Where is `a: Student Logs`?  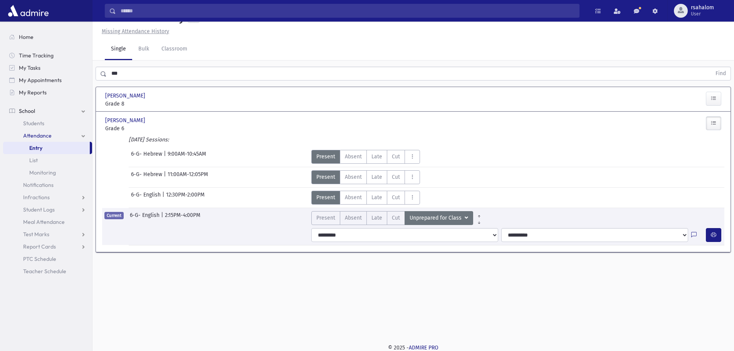
a: Student Logs is located at coordinates (47, 210).